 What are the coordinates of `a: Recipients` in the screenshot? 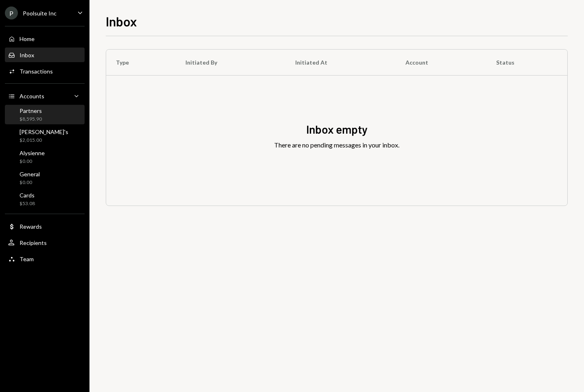 It's located at (45, 242).